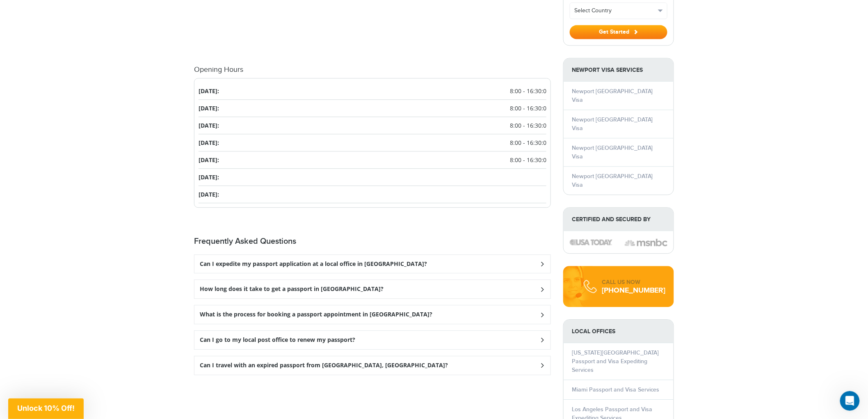 This screenshot has width=868, height=419. What do you see at coordinates (619, 331) in the screenshot?
I see `strong: LOCAL OFFICES` at bounding box center [619, 331].